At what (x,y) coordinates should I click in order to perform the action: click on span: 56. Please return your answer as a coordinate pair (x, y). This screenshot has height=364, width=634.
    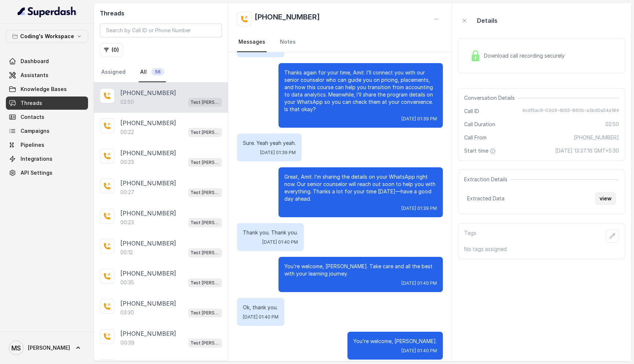
    Looking at the image, I should click on (158, 72).